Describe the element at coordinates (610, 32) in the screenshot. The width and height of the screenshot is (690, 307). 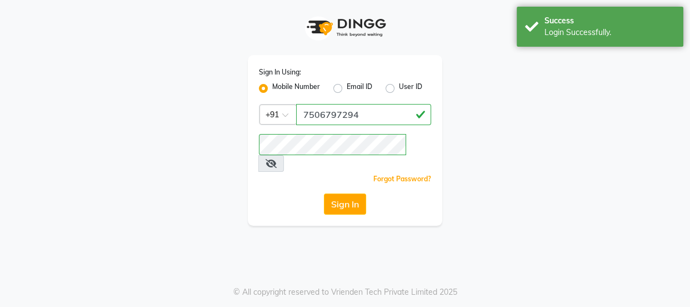
I see `div: Login Successfully.` at that location.